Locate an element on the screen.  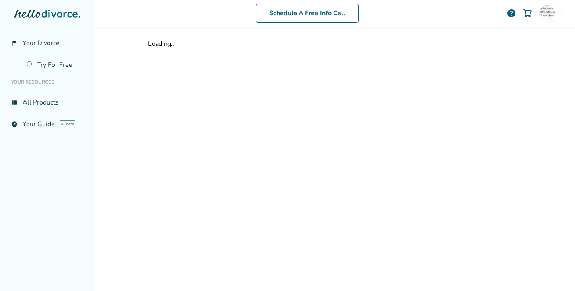
span: explore is located at coordinates (14, 124).